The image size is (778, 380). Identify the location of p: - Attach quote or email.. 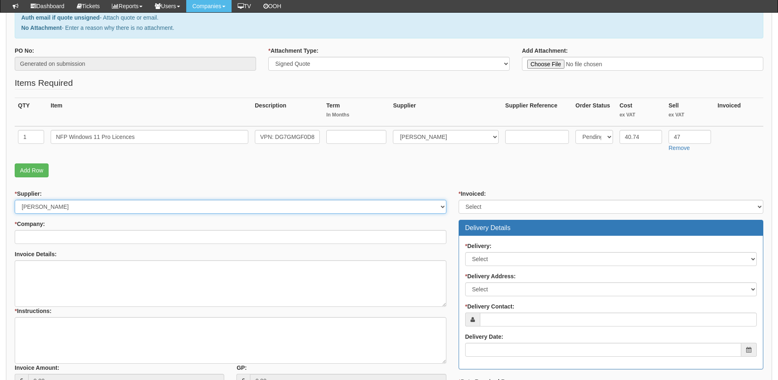
(389, 18).